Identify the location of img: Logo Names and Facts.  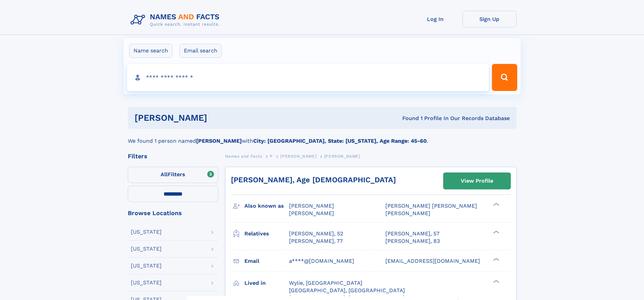
(176, 20).